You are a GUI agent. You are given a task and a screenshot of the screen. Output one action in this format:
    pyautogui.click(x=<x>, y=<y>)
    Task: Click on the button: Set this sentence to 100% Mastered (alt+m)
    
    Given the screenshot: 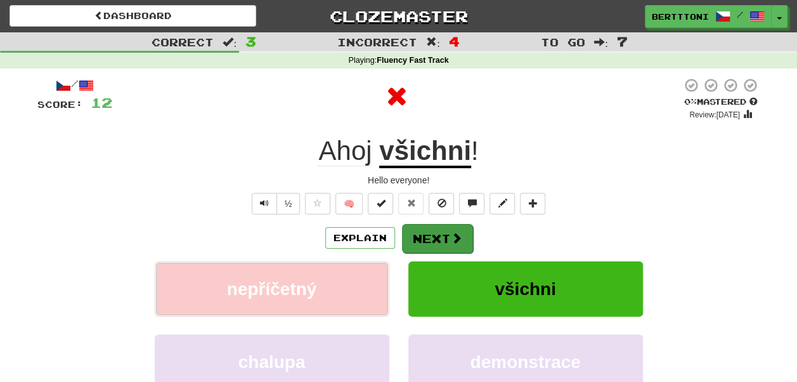 What is the action you would take?
    pyautogui.click(x=380, y=204)
    